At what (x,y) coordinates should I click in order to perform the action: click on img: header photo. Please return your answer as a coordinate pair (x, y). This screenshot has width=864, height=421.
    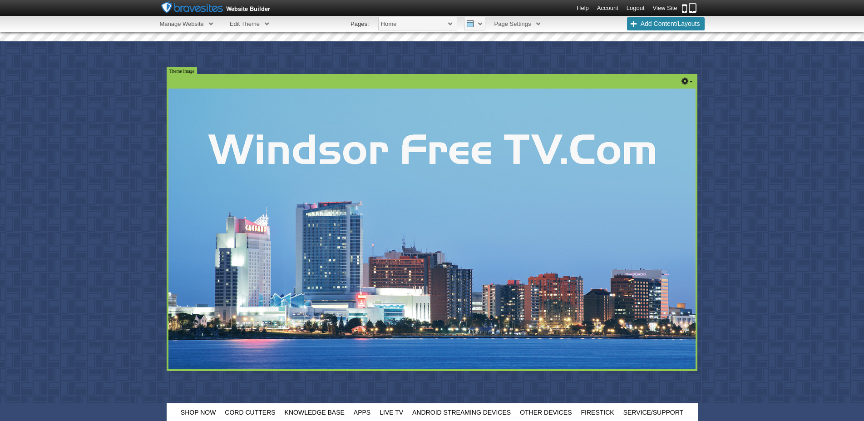
    Looking at the image, I should click on (432, 228).